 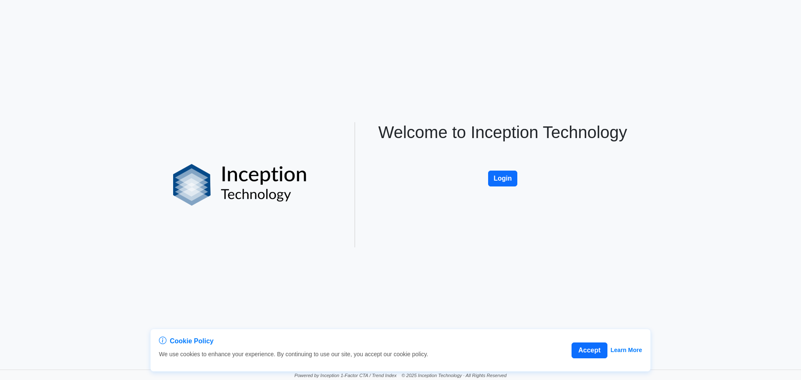 I want to click on img: logo%20black.png, so click(x=240, y=185).